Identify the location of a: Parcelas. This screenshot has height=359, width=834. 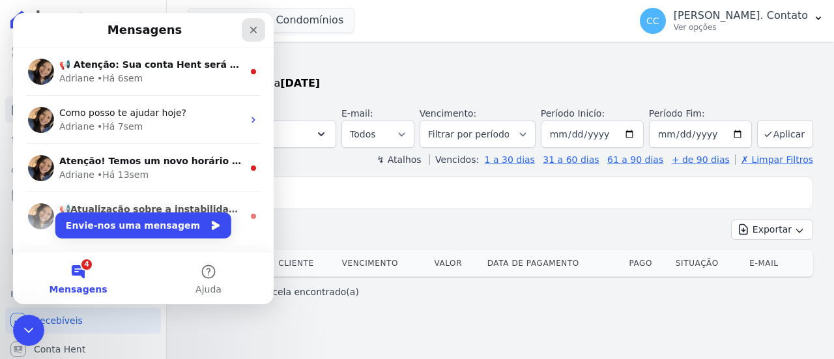
(83, 110).